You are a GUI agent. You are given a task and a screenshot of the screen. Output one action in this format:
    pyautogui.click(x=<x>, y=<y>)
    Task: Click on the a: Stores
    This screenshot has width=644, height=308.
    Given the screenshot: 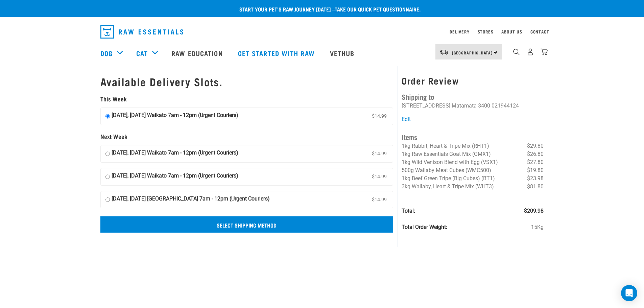 What is the action you would take?
    pyautogui.click(x=485, y=31)
    